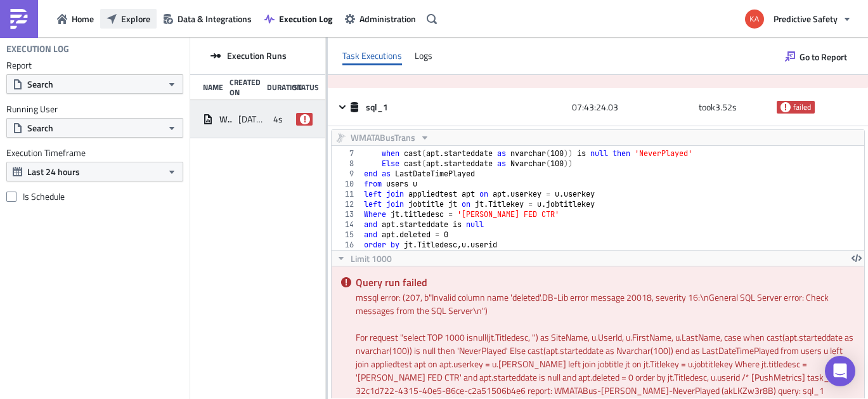 The width and height of the screenshot is (868, 399). I want to click on span: Execution Runs, so click(257, 56).